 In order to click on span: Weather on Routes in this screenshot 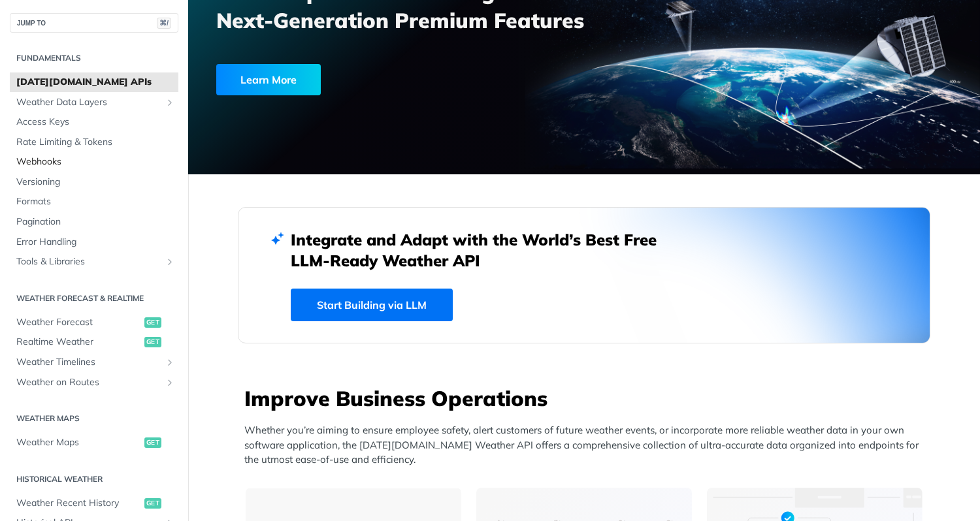, I will do `click(89, 382)`.